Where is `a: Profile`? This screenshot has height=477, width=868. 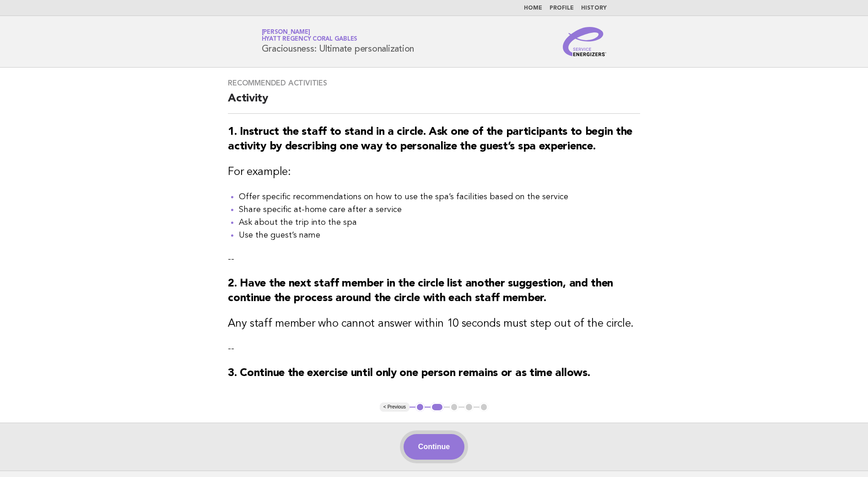
a: Profile is located at coordinates (561, 8).